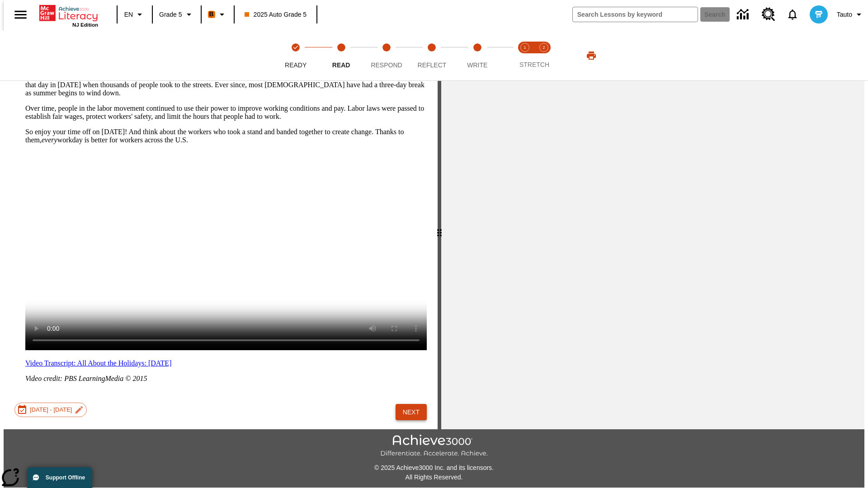 The height and width of the screenshot is (488, 868). I want to click on span: B, so click(212, 14).